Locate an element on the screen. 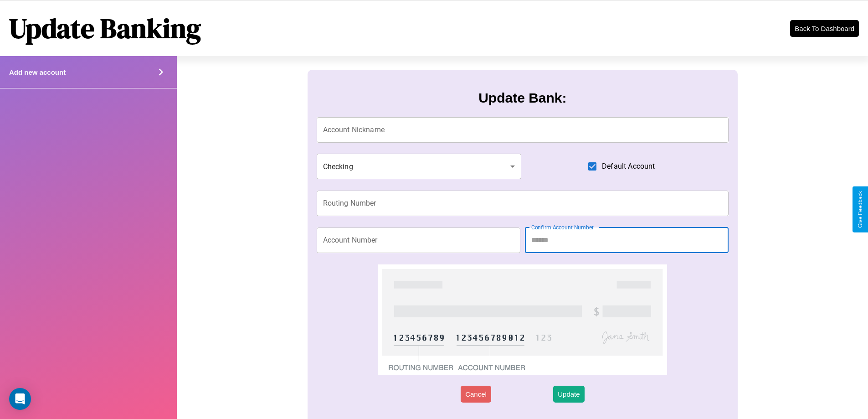  h3: Update Bank: is located at coordinates (522, 98).